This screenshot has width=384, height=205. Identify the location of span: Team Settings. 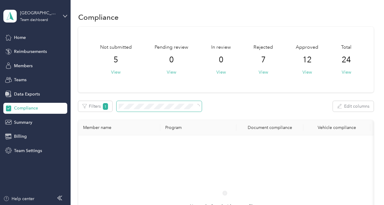
(28, 150).